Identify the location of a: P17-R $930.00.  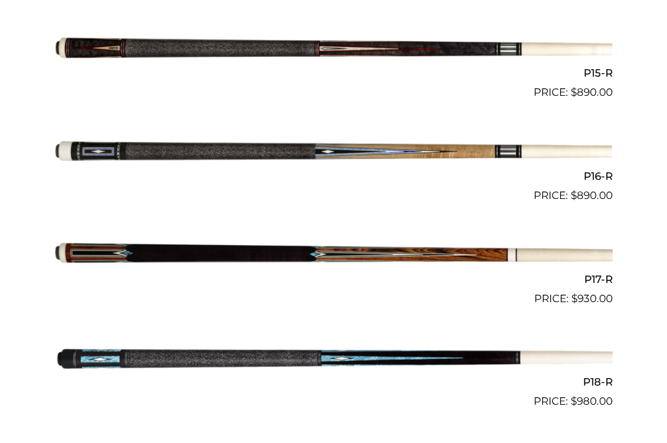
(334, 258).